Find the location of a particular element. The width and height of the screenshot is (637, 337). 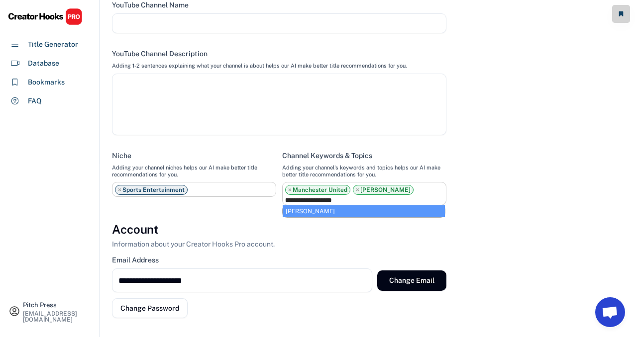

div: Pitch Press is located at coordinates (57, 305).